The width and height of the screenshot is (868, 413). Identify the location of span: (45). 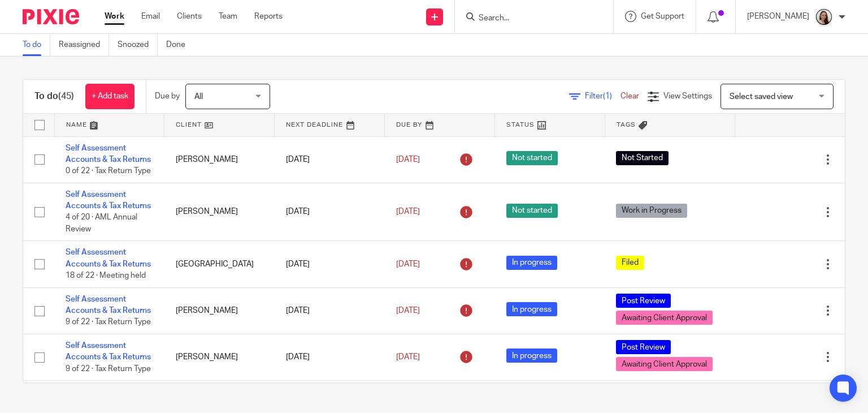
(66, 96).